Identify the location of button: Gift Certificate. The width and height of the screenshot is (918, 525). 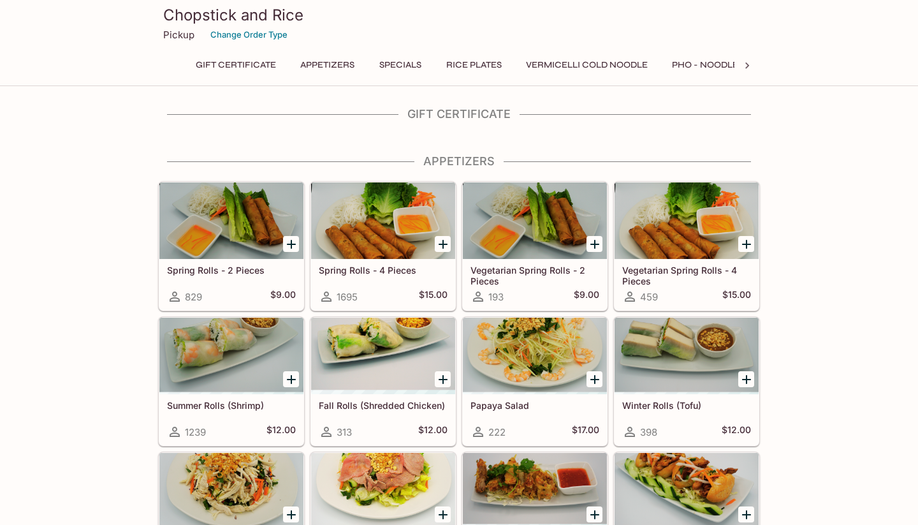
(236, 65).